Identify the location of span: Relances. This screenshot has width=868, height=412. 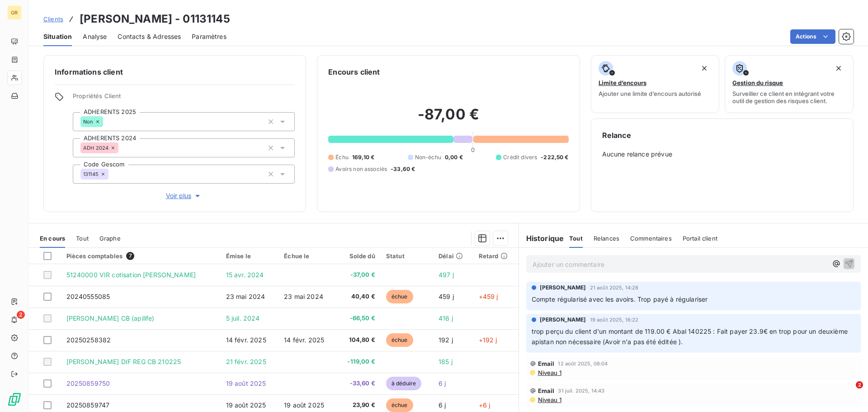
(606, 238).